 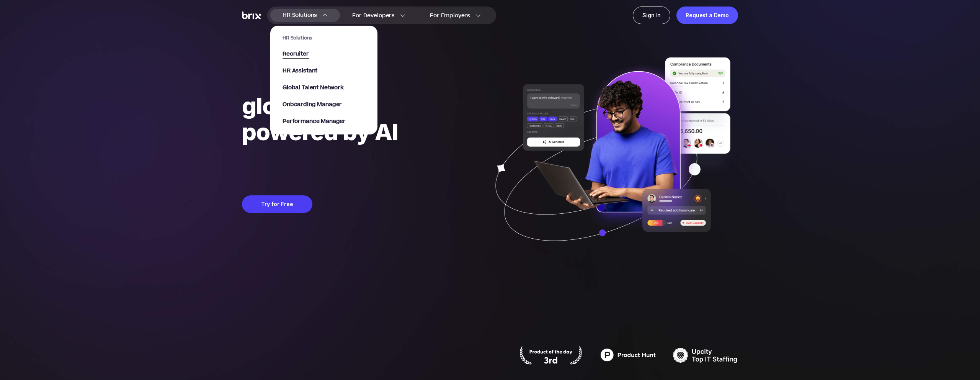 What do you see at coordinates (324, 54) in the screenshot?
I see `a: Recruiter` at bounding box center [324, 54].